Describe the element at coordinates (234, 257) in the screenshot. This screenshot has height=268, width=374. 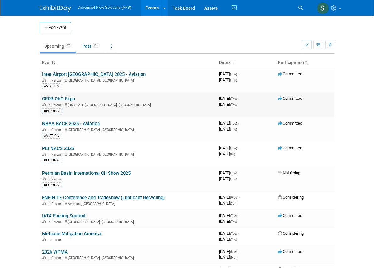
I see `span: (Mon)` at that location.